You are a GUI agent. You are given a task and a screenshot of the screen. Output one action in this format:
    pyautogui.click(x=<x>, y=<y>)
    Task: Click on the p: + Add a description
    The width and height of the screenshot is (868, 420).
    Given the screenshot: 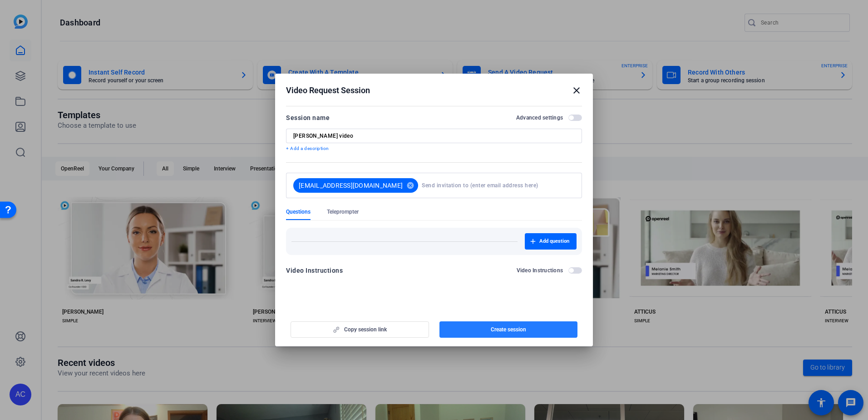 What is the action you would take?
    pyautogui.click(x=434, y=149)
    